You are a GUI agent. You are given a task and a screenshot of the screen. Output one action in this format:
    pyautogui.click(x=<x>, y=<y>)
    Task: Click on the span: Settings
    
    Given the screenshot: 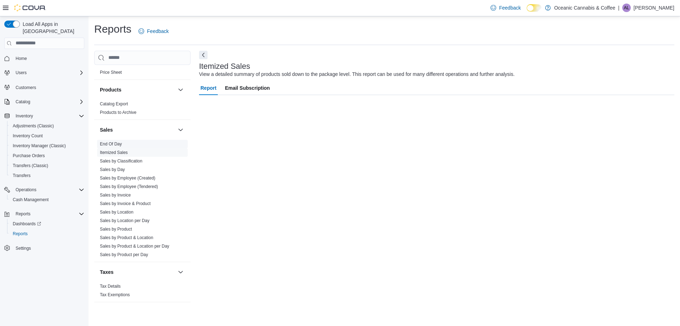 What is the action you would take?
    pyautogui.click(x=23, y=248)
    